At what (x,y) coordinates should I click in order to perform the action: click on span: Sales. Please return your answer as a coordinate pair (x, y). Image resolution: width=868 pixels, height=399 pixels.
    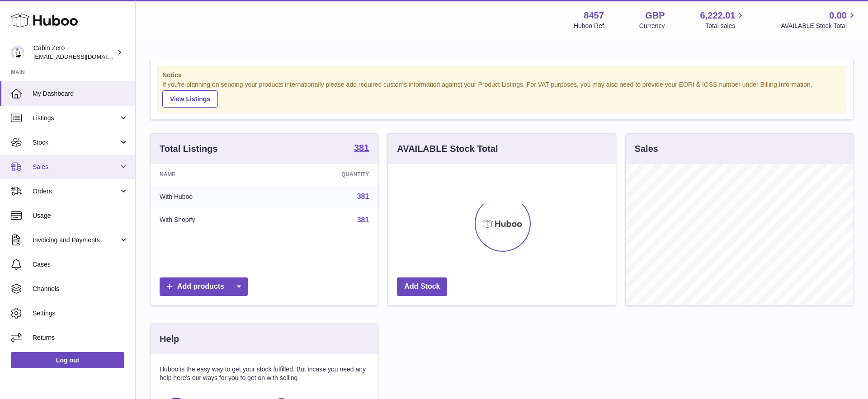
    Looking at the image, I should click on (76, 167).